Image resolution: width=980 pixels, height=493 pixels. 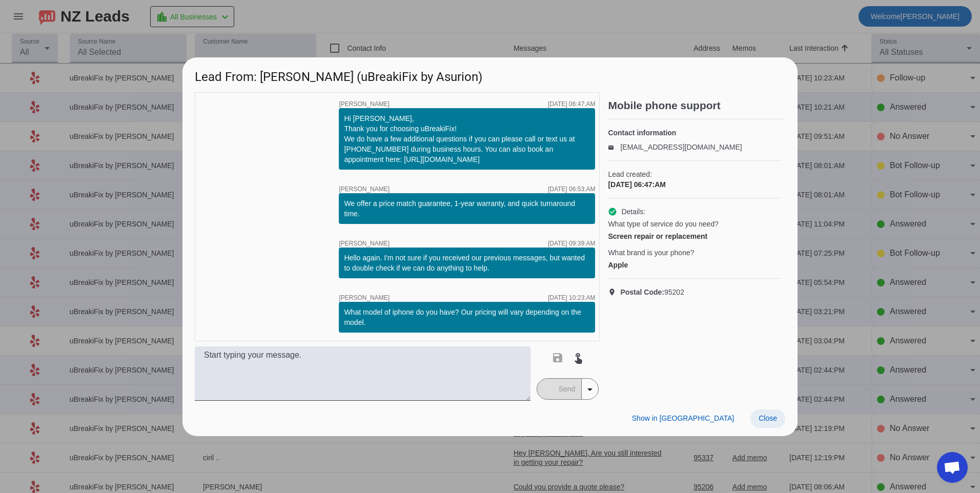 I want to click on span: Lead created:, so click(x=694, y=174).